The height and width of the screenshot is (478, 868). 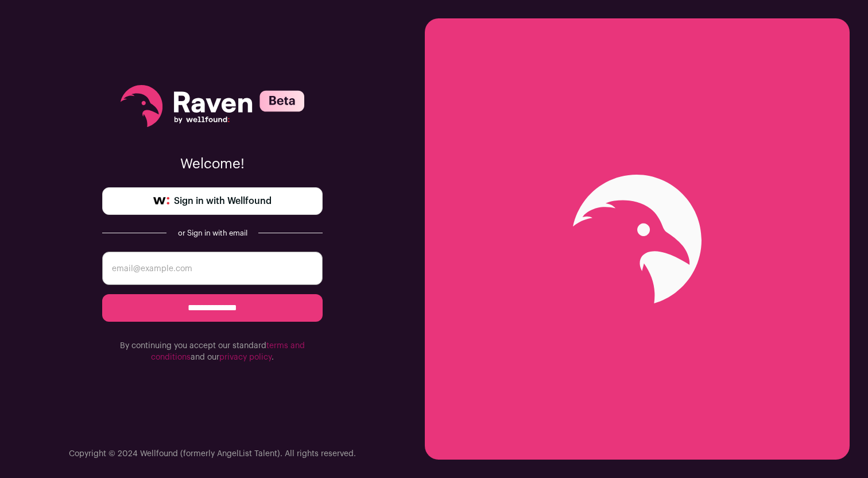 I want to click on div: or Sign in with email, so click(x=212, y=234).